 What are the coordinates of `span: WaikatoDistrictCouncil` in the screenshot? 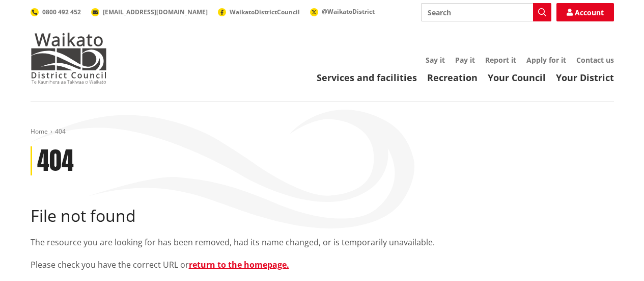 It's located at (264, 12).